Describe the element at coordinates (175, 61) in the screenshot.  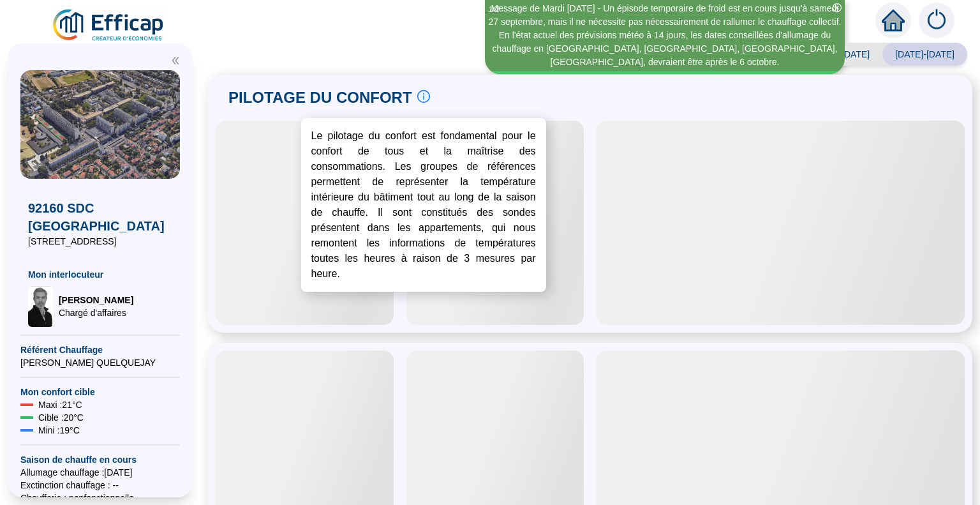
I see `span: double-left` at that location.